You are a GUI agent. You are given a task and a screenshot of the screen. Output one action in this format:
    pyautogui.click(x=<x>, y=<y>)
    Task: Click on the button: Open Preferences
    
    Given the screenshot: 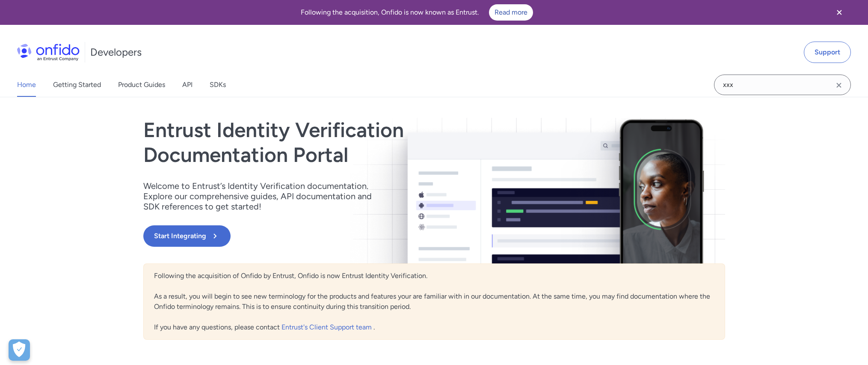 What is the action you would take?
    pyautogui.click(x=19, y=350)
    